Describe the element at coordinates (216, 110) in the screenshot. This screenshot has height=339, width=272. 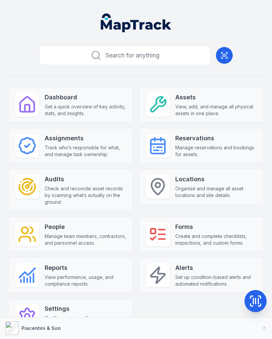
I see `span: View, add, and manage all physical assets in one place.` at that location.